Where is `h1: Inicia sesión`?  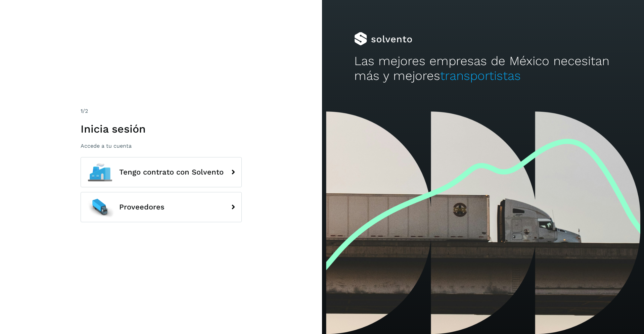
h1: Inicia sesión is located at coordinates (161, 129).